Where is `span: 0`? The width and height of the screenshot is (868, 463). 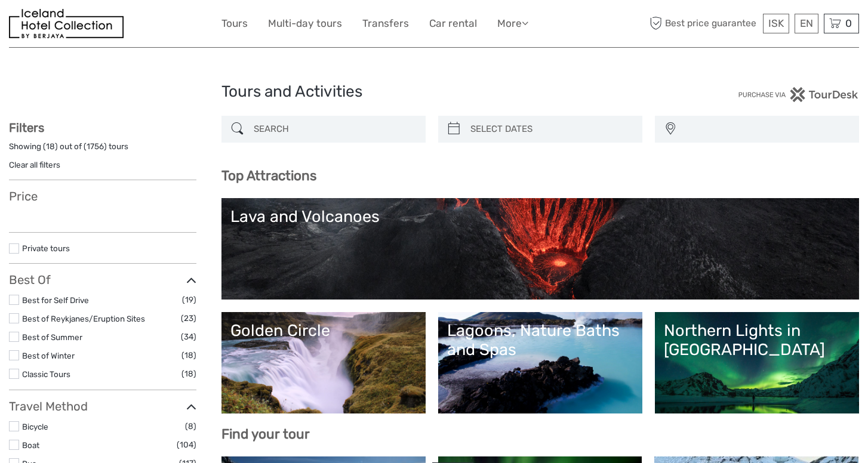
span: 0 is located at coordinates (849, 23).